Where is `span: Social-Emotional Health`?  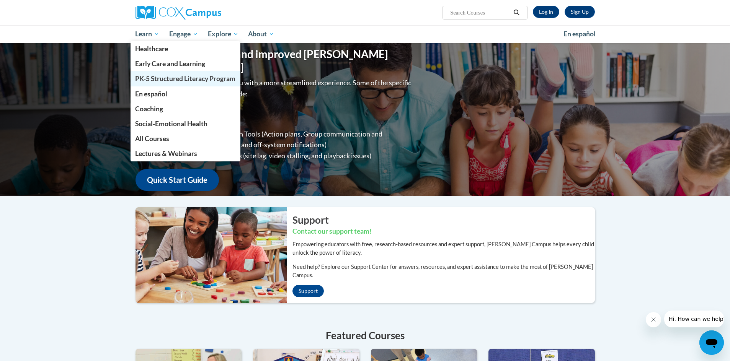
span: Social-Emotional Health is located at coordinates (171, 124).